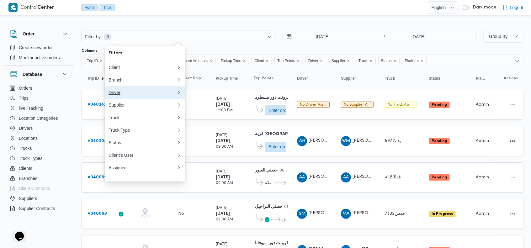 The width and height of the screenshot is (531, 248). What do you see at coordinates (103, 78) in the screenshot?
I see `svg: Sorted in descending order` at bounding box center [103, 78].